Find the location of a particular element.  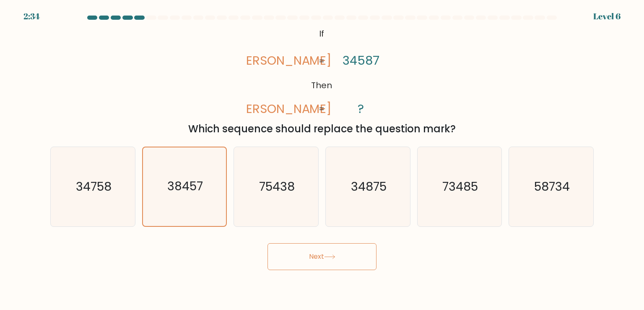

text: 34758 is located at coordinates (94, 186).